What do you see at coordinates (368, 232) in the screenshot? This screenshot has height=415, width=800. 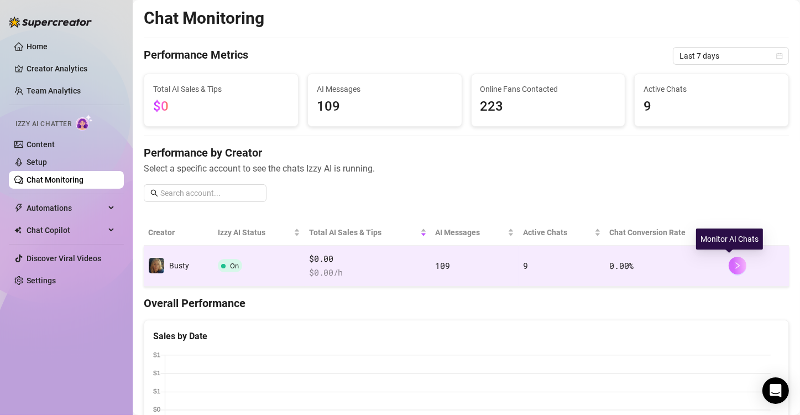 I see `th: Total AI Sales & Tips` at bounding box center [368, 232].